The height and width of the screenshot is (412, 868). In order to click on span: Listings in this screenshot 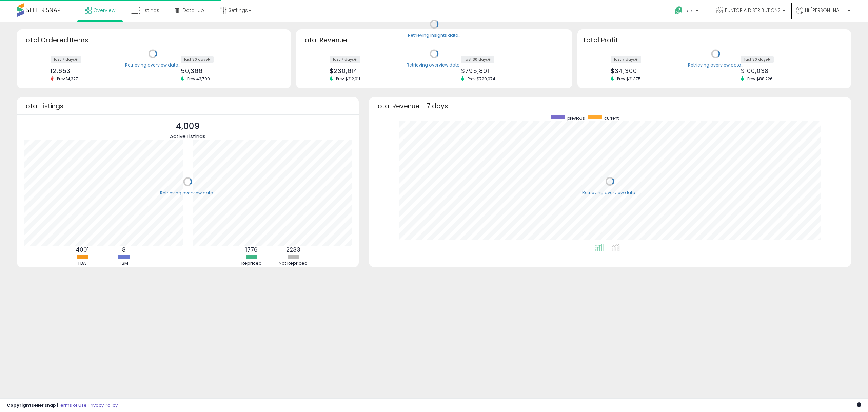, I will do `click(151, 10)`.